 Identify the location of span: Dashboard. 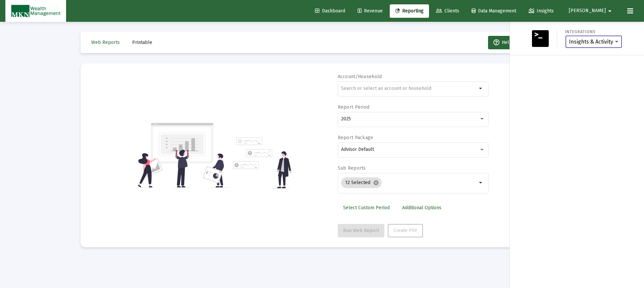
(330, 11).